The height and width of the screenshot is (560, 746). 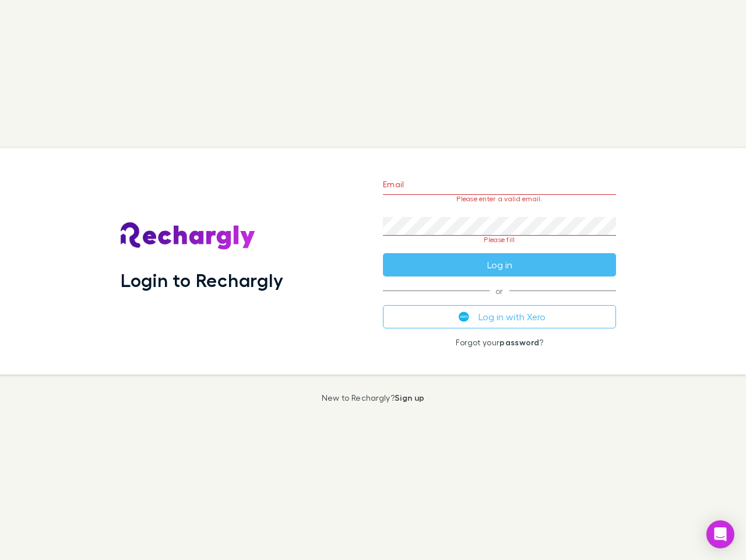 I want to click on button: Log in with Xero, so click(x=500, y=316).